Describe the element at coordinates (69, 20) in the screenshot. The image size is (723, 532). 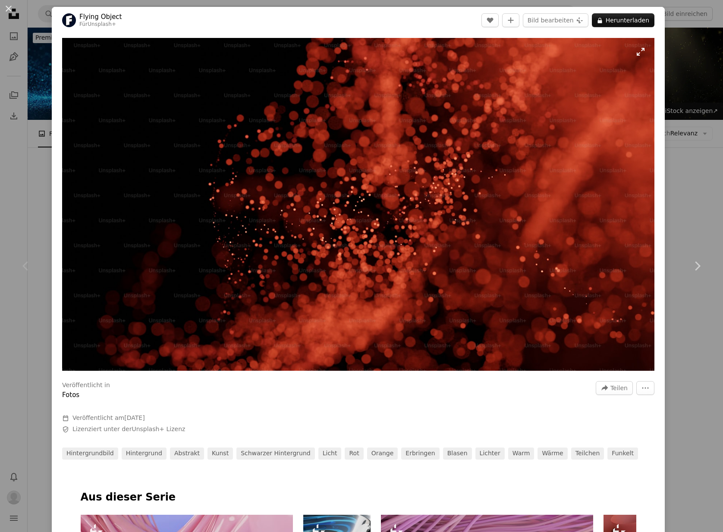
I see `a: Zum Profil von Flying Object` at that location.